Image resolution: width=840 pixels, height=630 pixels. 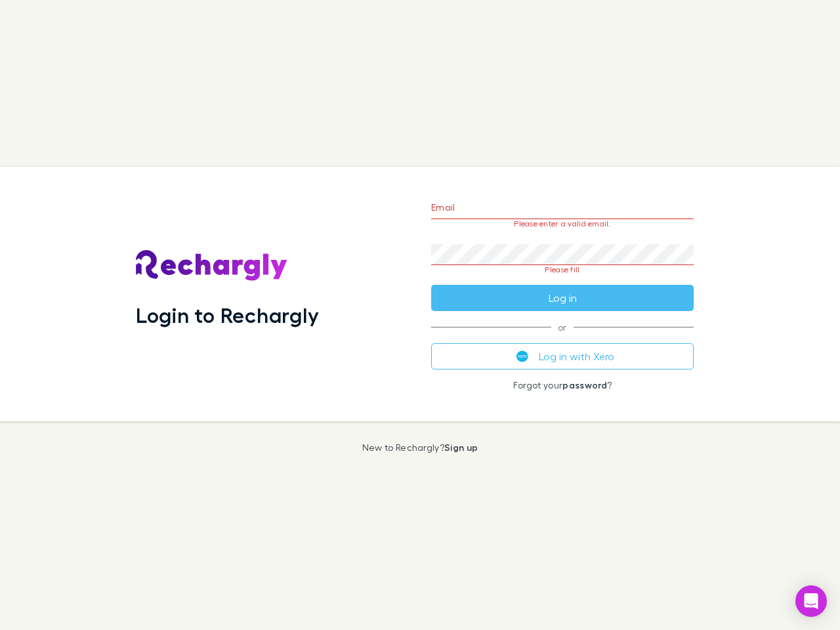 What do you see at coordinates (420, 448) in the screenshot?
I see `p: New to Rechargly?` at bounding box center [420, 448].